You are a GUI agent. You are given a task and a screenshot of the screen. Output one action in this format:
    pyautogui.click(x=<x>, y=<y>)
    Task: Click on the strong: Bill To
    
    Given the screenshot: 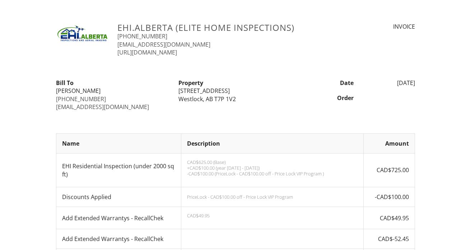 What is the action you would take?
    pyautogui.click(x=65, y=83)
    